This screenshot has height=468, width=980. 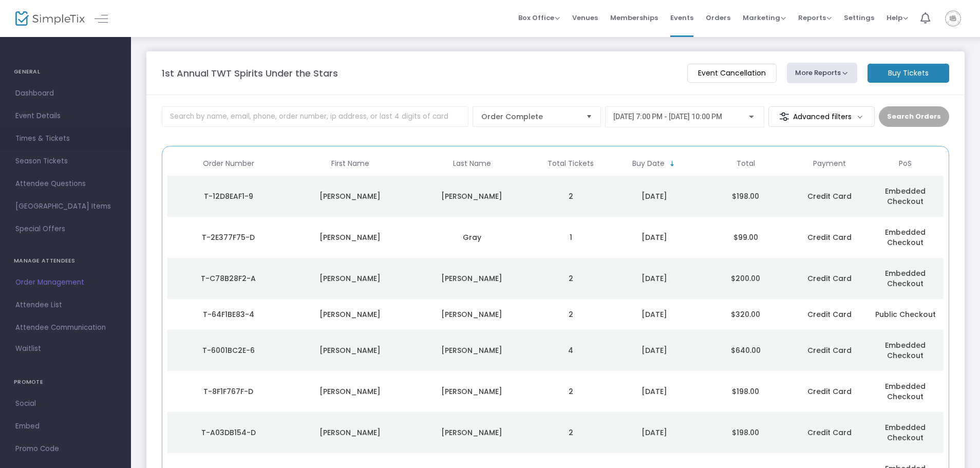 I want to click on div: Jeff, so click(x=350, y=392).